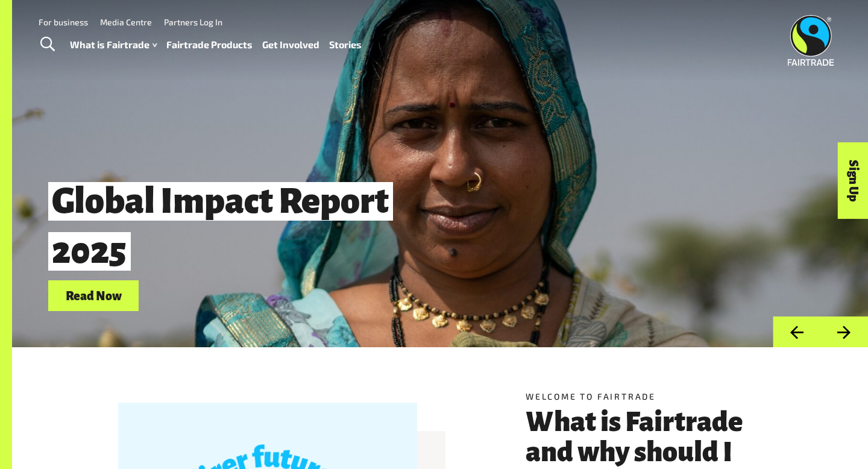 This screenshot has width=868, height=469. I want to click on button: Previous, so click(796, 331).